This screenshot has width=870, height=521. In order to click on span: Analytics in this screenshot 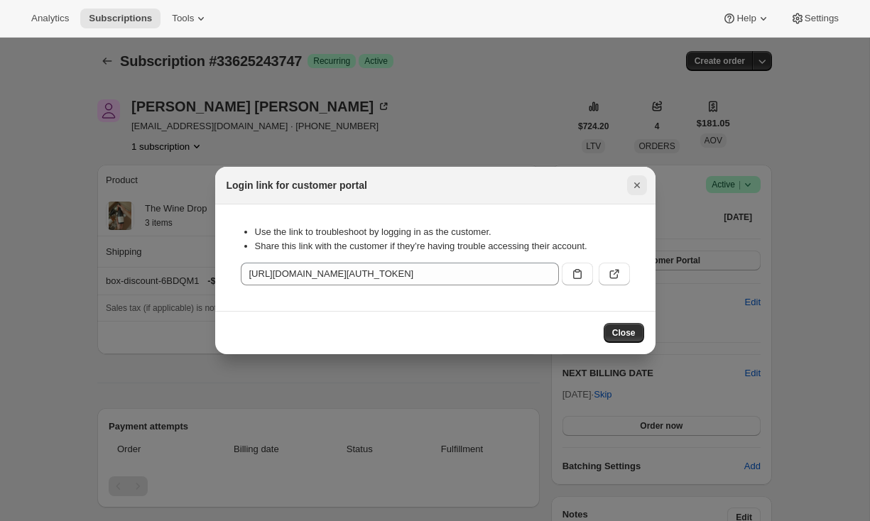, I will do `click(50, 18)`.